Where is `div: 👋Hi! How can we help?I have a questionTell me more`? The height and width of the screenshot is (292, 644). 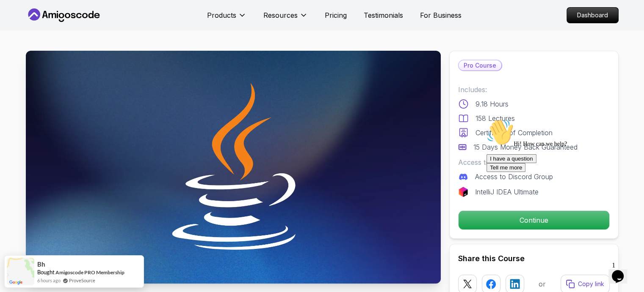 div: 👋Hi! How can we help?I have a questionTell me more is located at coordinates (80, 30).